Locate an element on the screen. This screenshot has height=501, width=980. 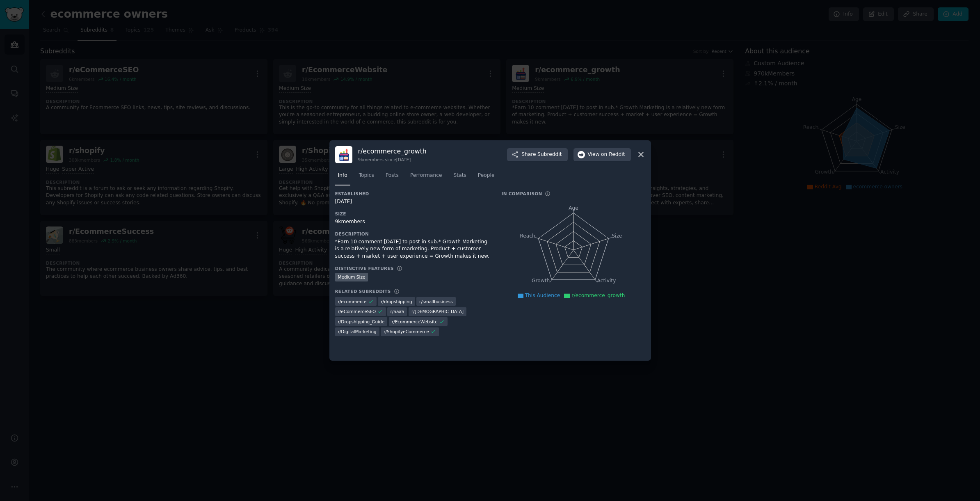
span: Info is located at coordinates (343, 176).